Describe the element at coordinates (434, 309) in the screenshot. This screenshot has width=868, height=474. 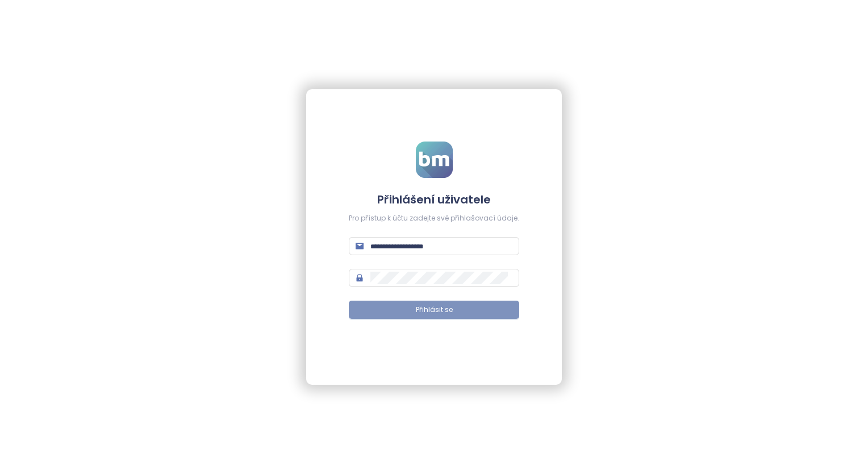
I see `span: Přihlásit se` at that location.